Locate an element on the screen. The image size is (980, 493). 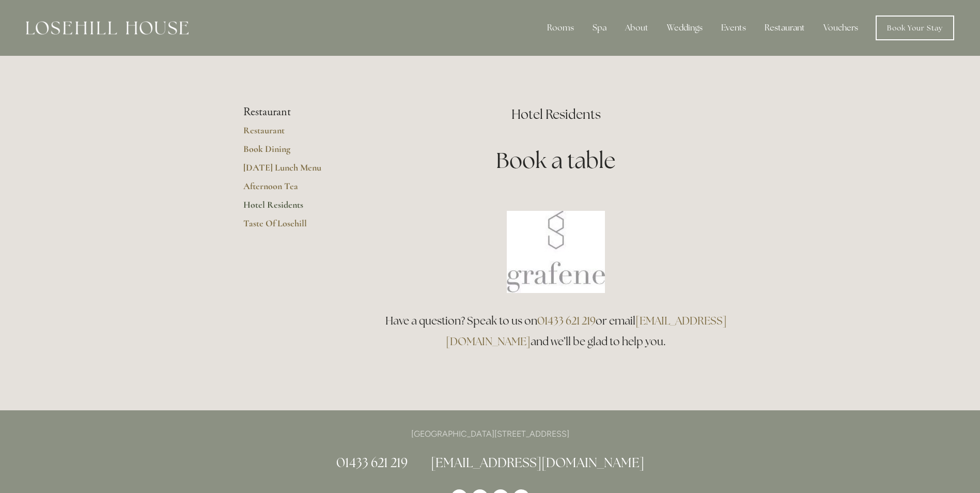
a: Taste Of Losehill is located at coordinates (292, 227).